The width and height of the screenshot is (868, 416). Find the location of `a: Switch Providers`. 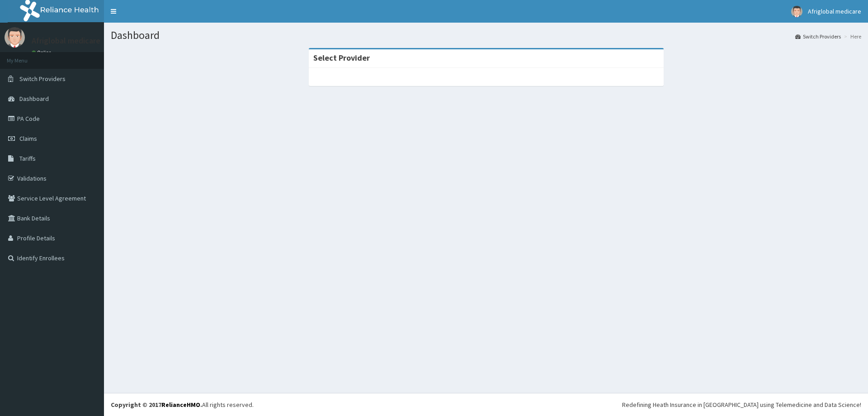

a: Switch Providers is located at coordinates (818, 36).